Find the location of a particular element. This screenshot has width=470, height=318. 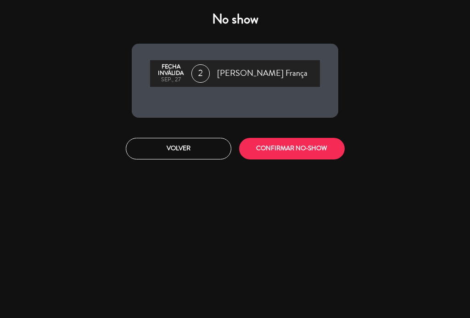

div: sep., 27 is located at coordinates (171, 80).